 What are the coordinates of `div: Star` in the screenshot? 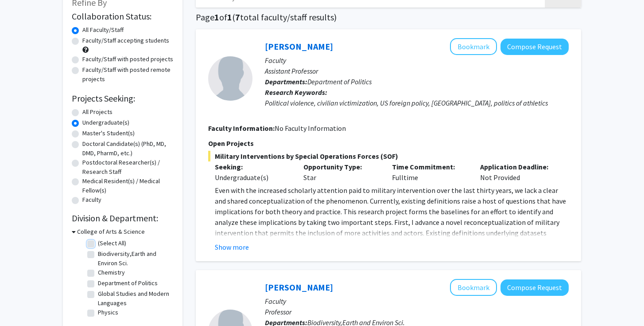 It's located at (341, 172).